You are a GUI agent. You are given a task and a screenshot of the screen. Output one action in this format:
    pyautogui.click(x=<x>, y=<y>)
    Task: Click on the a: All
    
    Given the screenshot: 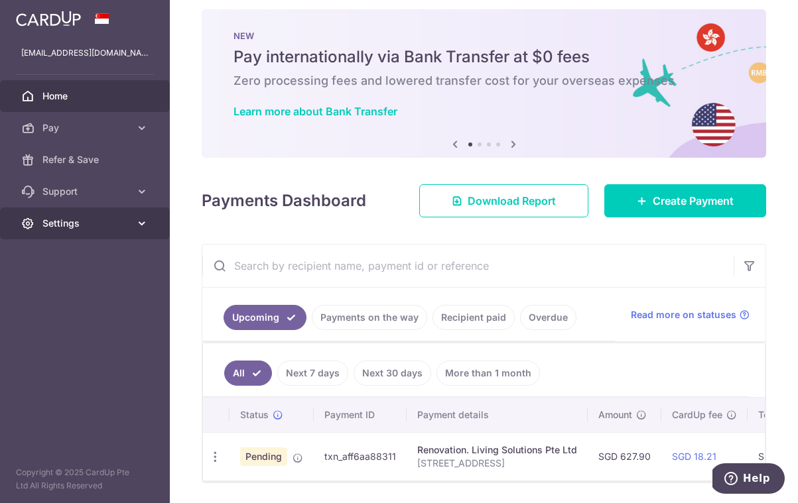 What is the action you would take?
    pyautogui.click(x=248, y=373)
    